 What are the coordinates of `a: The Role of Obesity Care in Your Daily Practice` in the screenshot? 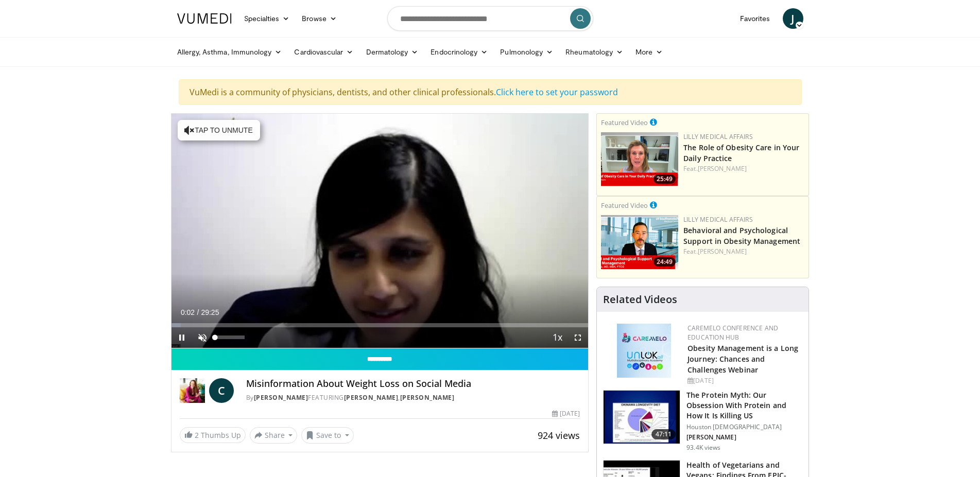 It's located at (741, 153).